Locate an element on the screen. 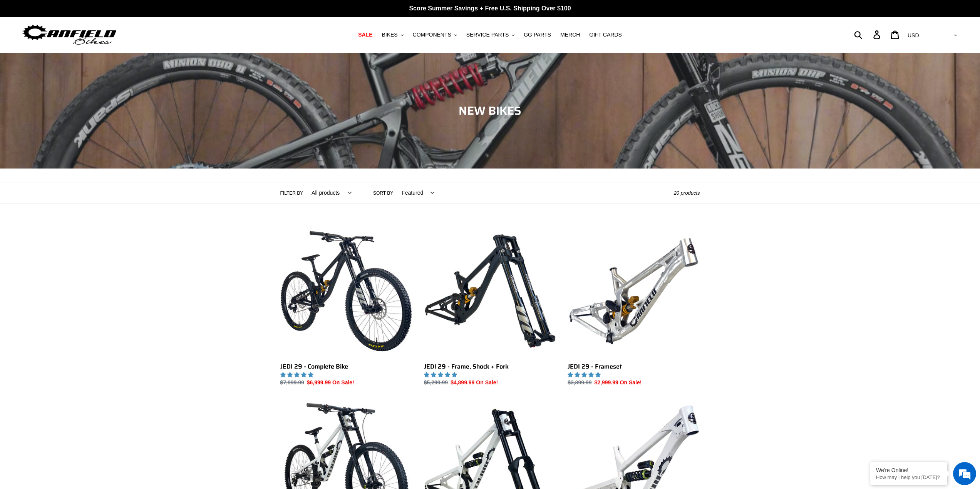 The width and height of the screenshot is (980, 489). span: SALE is located at coordinates (365, 35).